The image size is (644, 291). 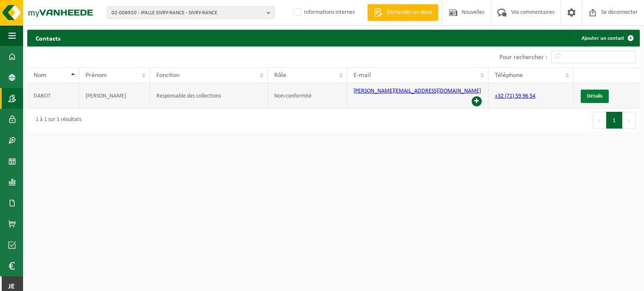 I want to click on font: Nom, so click(x=40, y=76).